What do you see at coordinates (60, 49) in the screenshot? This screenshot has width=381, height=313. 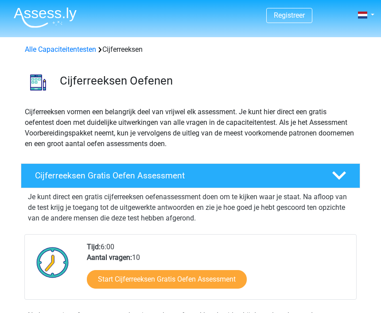 I see `a: Alle Capaciteitentesten` at bounding box center [60, 49].